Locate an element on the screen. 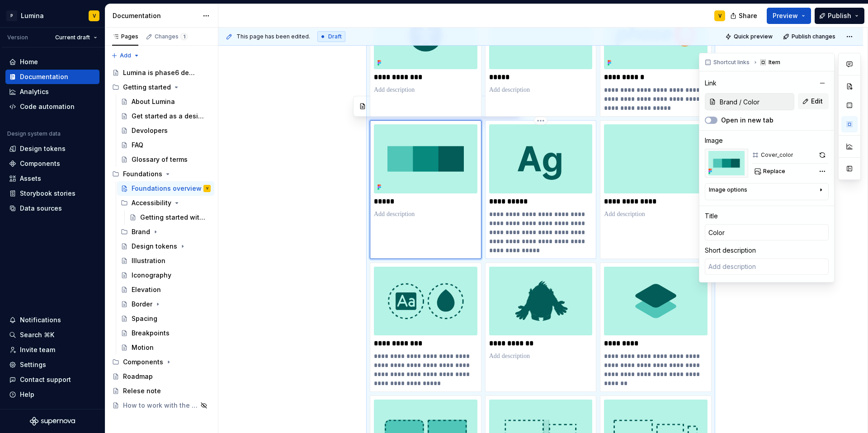 This screenshot has height=433, width=868. div: Get started as a designer is located at coordinates (169, 116).